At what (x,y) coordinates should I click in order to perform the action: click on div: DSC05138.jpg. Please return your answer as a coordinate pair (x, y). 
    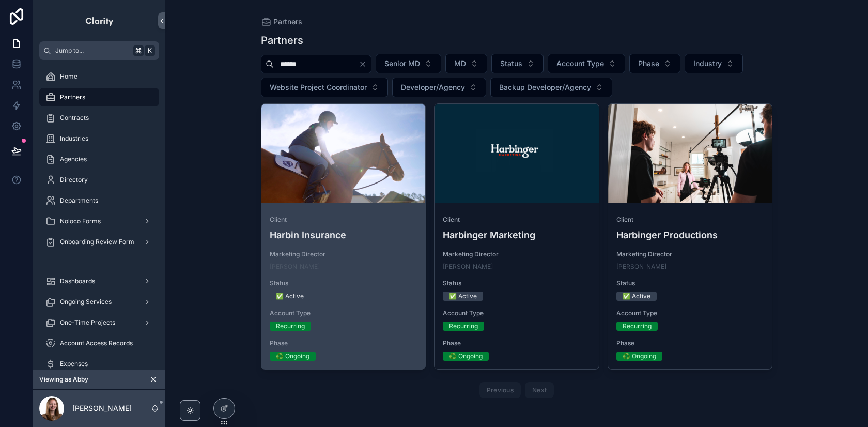
    Looking at the image, I should click on (691, 154).